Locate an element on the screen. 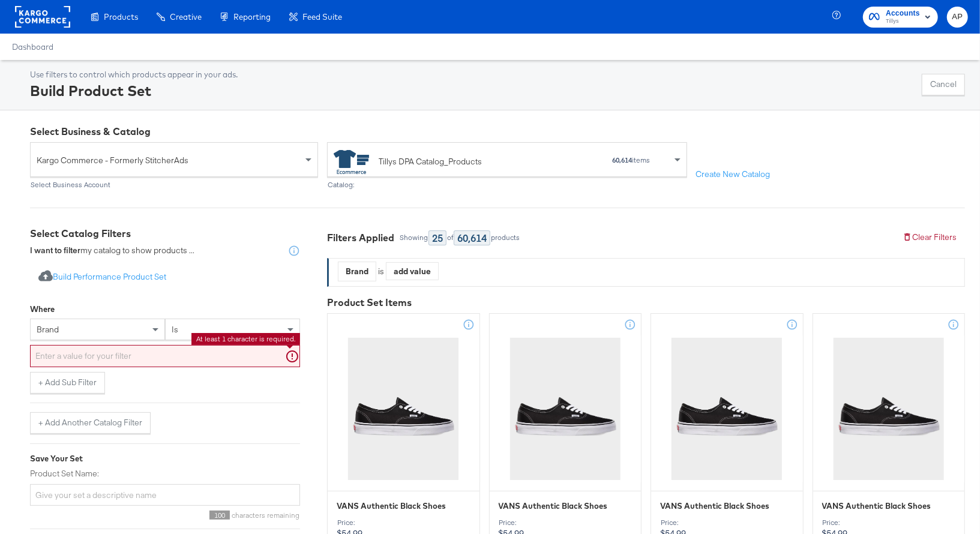  button: + Add Another Catalog Filter is located at coordinates (90, 423).